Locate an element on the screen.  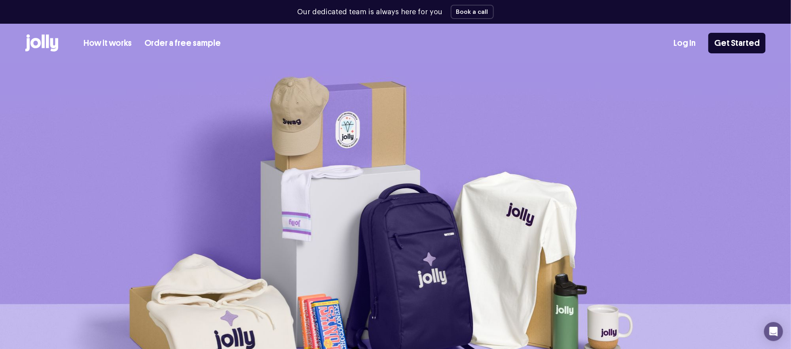
a: How it works is located at coordinates (108, 43).